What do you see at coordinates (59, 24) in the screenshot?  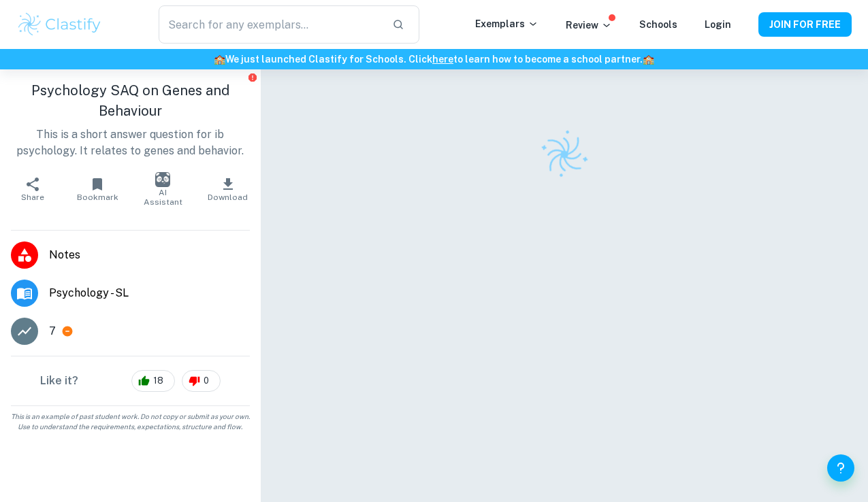 I see `a: Clastify logo` at bounding box center [59, 24].